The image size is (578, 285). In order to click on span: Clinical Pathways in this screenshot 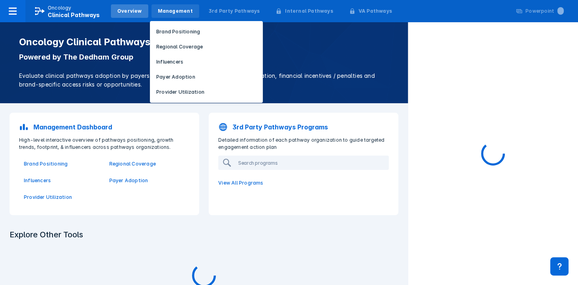, I will do `click(73, 15)`.